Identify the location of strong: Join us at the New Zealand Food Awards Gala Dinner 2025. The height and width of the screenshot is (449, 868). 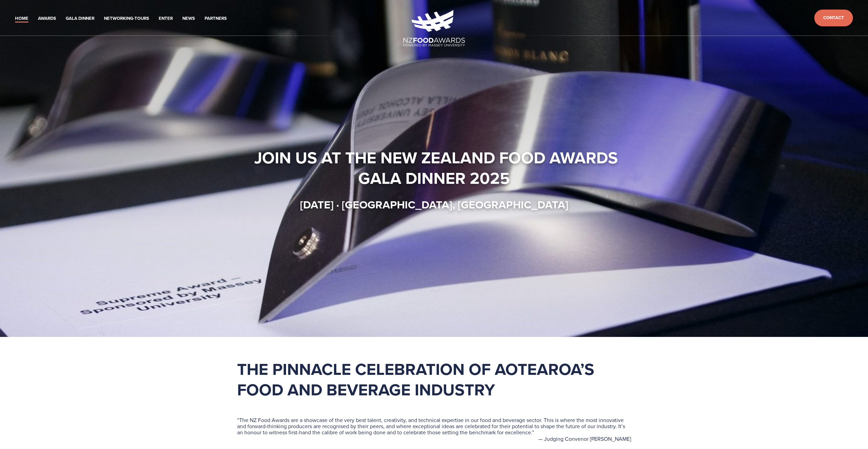
(438, 168).